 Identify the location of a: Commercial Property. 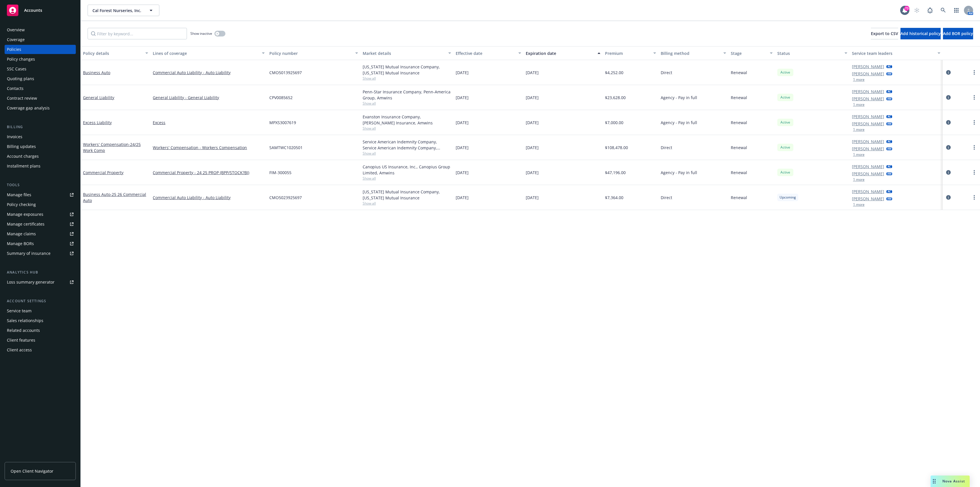
(103, 172).